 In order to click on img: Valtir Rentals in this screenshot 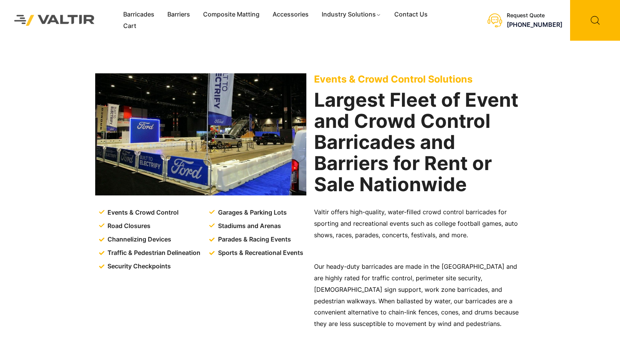, I will do `click(54, 20)`.